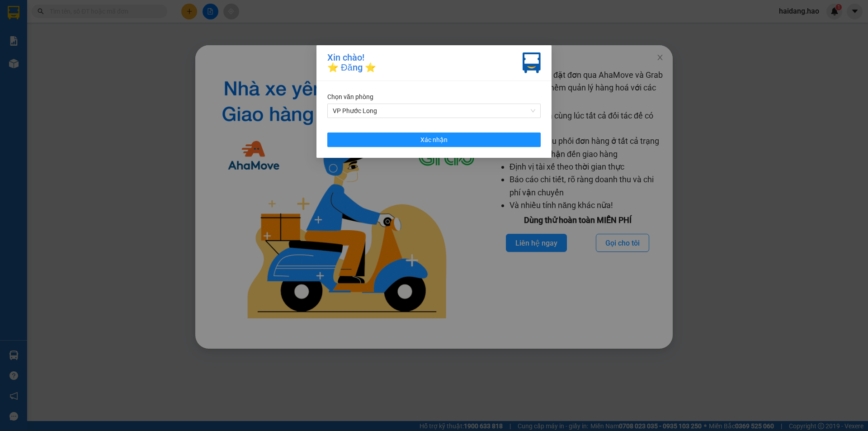 This screenshot has height=431, width=868. What do you see at coordinates (352, 63) in the screenshot?
I see `div: Xin chào! ⭐ Đăng ⭐` at bounding box center [352, 63].